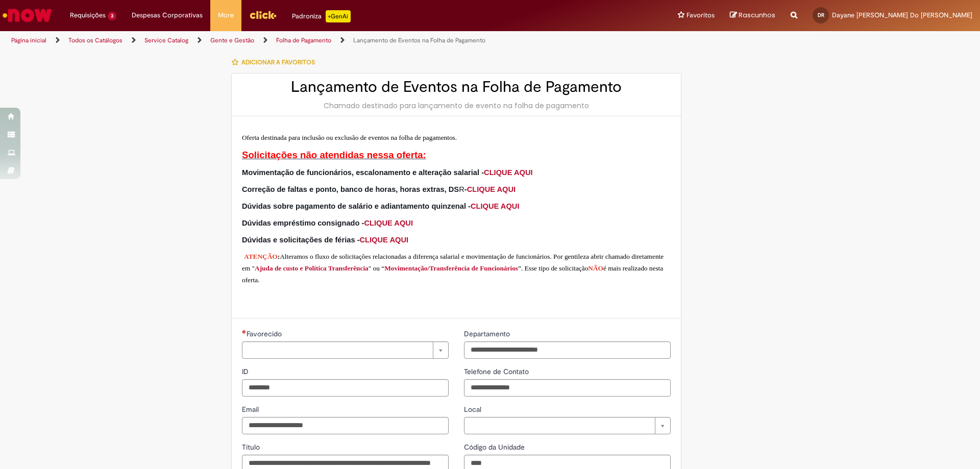 The width and height of the screenshot is (980, 469). What do you see at coordinates (376, 268) in the screenshot?
I see `span: " ou “` at bounding box center [376, 268].